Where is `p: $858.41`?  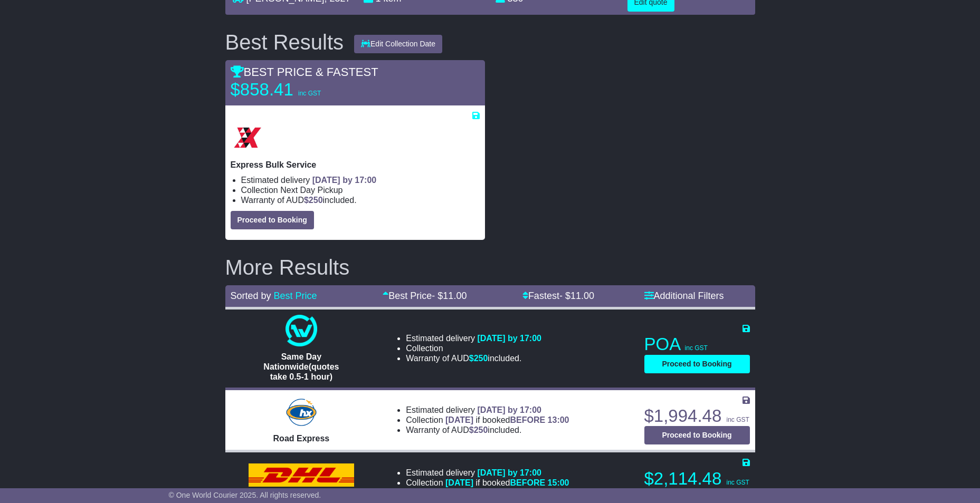
p: $858.41 is located at coordinates (297, 90).